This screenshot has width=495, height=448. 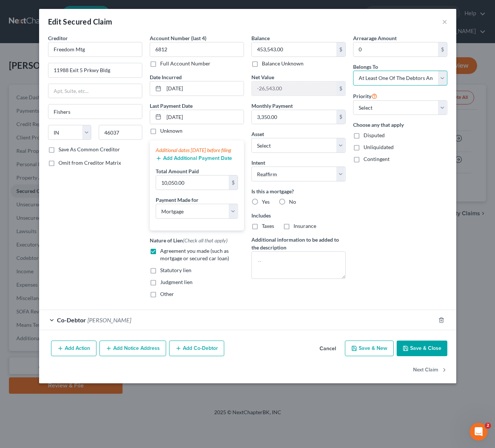 I want to click on span: Other, so click(x=167, y=293).